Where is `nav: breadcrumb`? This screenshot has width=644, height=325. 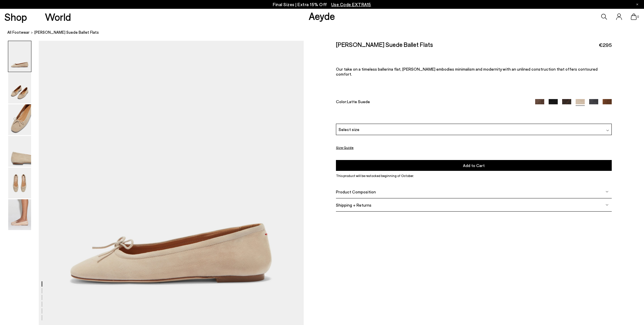
nav: breadcrumb is located at coordinates (326, 32).